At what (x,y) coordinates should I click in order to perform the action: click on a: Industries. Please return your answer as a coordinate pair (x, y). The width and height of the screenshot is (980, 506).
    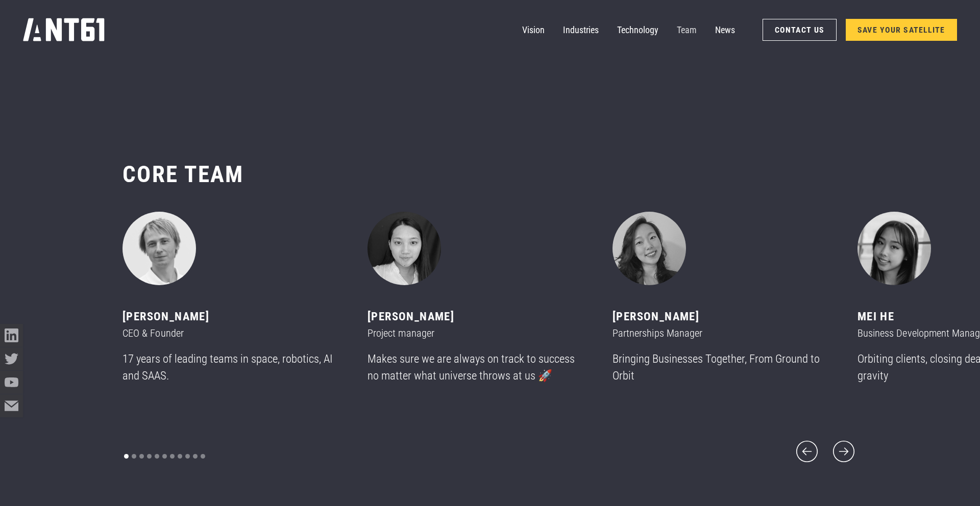
    Looking at the image, I should click on (581, 30).